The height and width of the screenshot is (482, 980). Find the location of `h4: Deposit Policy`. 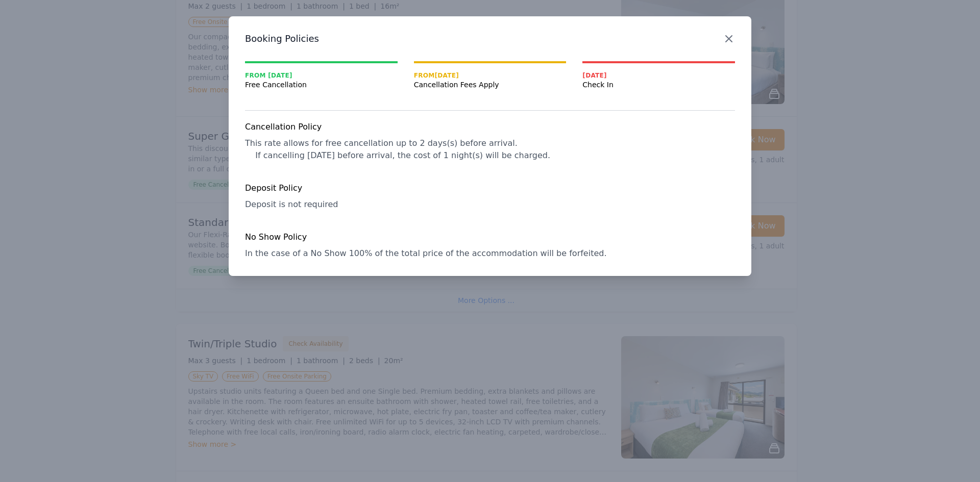

h4: Deposit Policy is located at coordinates (490, 188).